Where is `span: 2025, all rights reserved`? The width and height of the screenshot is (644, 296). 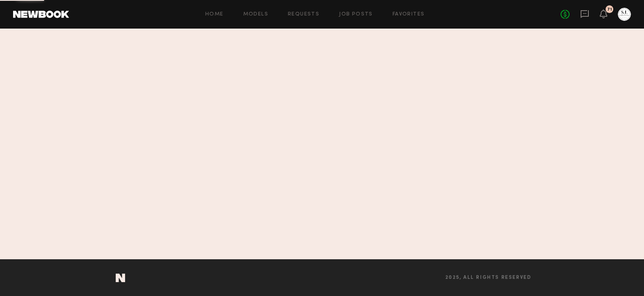
span: 2025, all rights reserved is located at coordinates (488, 278).